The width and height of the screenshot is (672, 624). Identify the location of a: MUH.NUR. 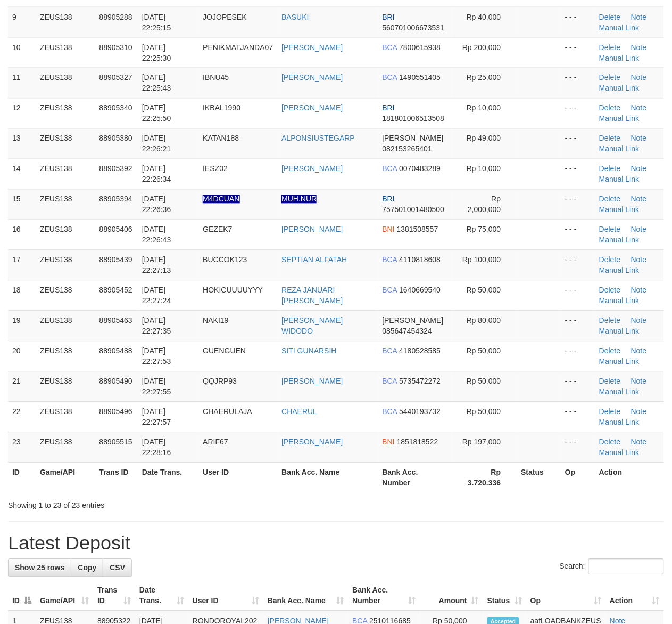
(299, 199).